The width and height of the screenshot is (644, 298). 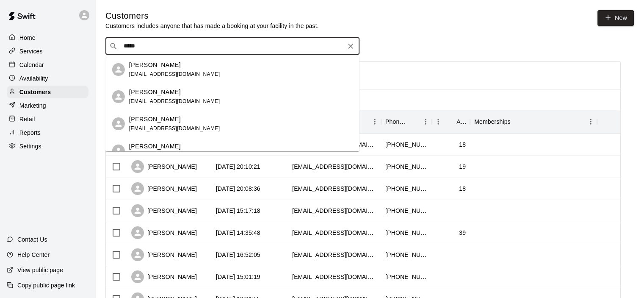 I want to click on a: Marketing, so click(x=47, y=105).